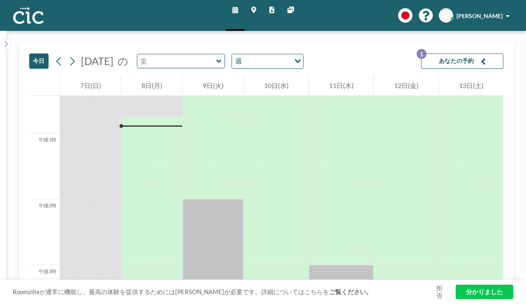 The height and width of the screenshot is (304, 526). I want to click on font: 13日(土), so click(471, 85).